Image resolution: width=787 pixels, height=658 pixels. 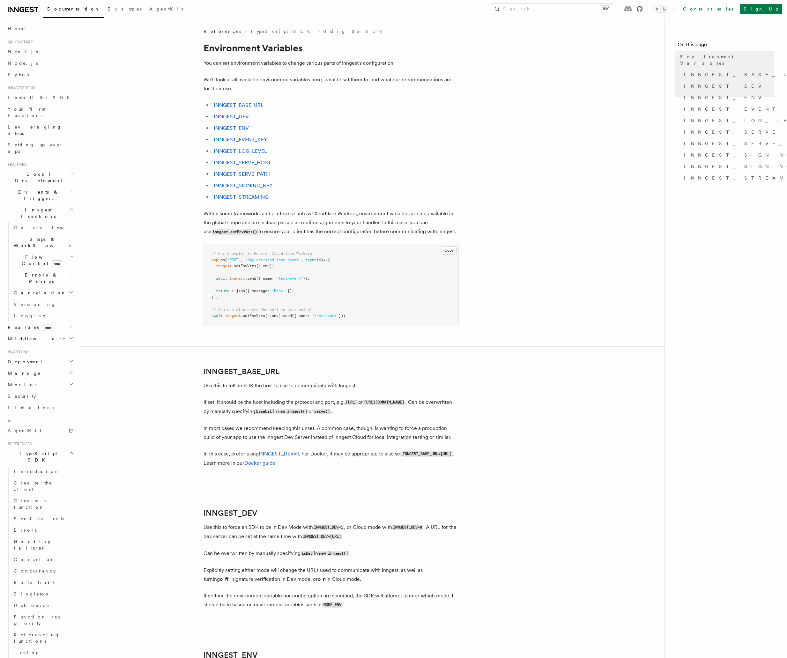 I want to click on span: Debounce, so click(x=32, y=606).